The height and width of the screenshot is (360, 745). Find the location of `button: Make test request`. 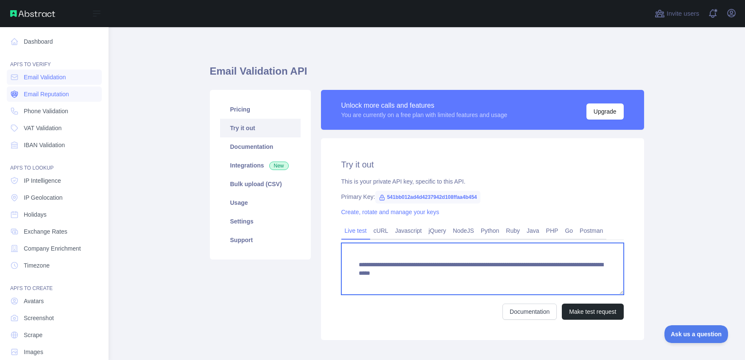

button: Make test request is located at coordinates (593, 312).